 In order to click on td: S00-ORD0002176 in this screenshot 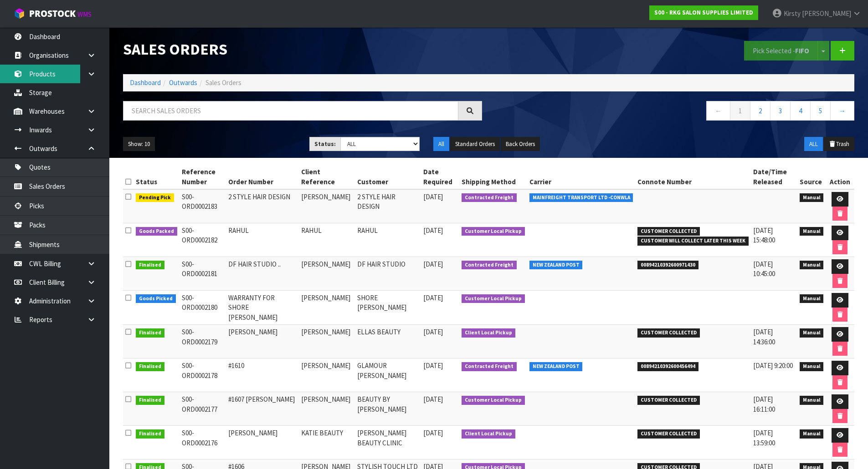, I will do `click(203, 443)`.